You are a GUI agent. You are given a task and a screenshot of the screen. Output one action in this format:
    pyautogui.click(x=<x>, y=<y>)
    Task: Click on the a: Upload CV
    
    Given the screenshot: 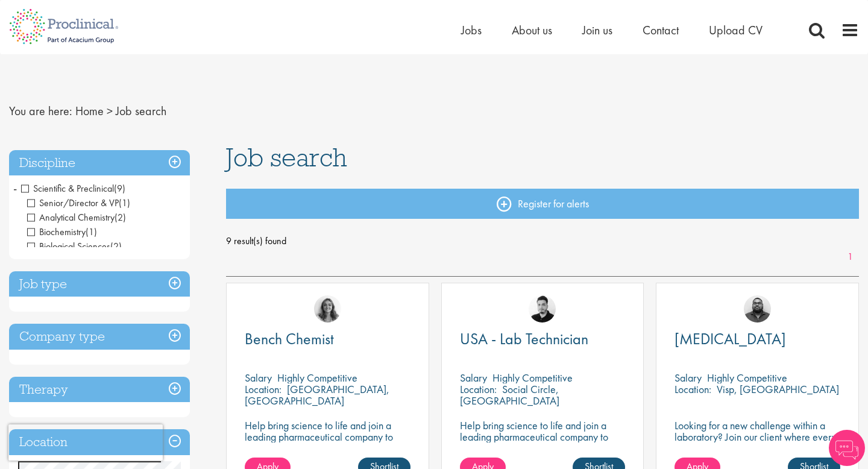 What is the action you would take?
    pyautogui.click(x=735, y=30)
    